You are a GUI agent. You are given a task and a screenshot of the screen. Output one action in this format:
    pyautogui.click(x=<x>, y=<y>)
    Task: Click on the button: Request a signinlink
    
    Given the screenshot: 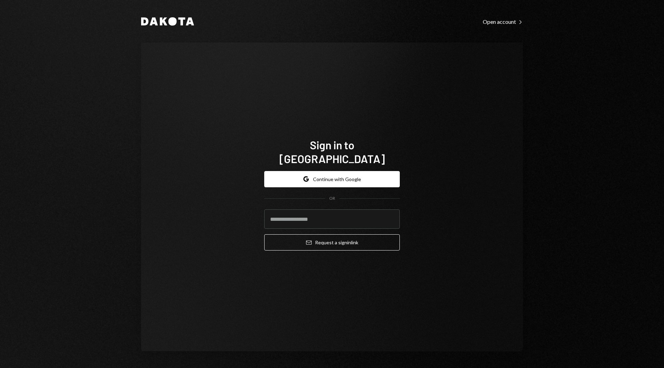 What is the action you would take?
    pyautogui.click(x=332, y=242)
    